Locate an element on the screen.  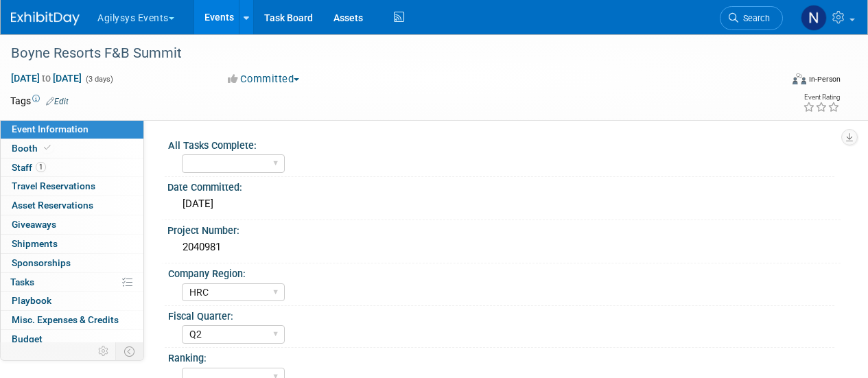
span: Budget is located at coordinates (27, 338).